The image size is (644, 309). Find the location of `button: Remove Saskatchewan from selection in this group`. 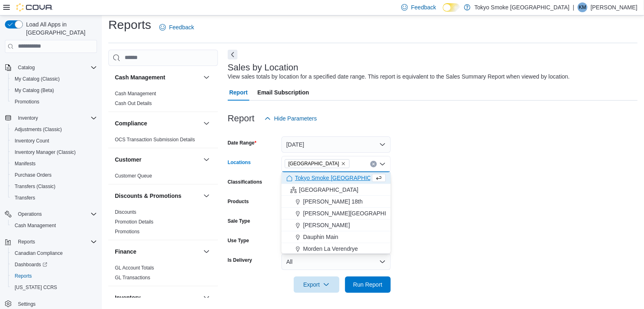

button: Remove Saskatchewan from selection in this group is located at coordinates (343, 164).